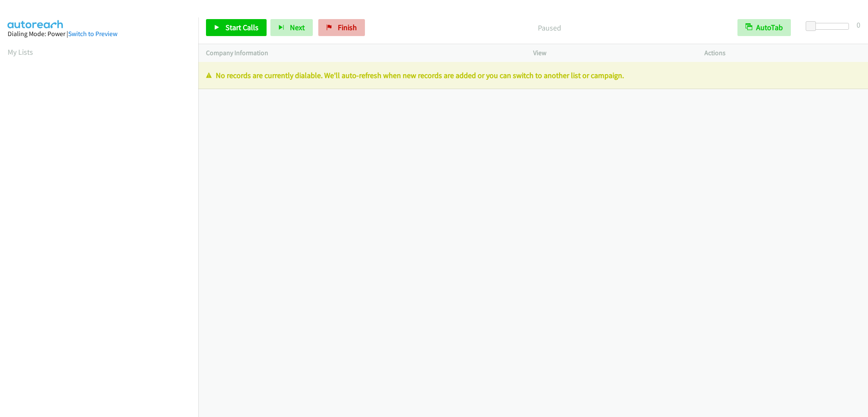 The width and height of the screenshot is (868, 417). Describe the element at coordinates (347, 27) in the screenshot. I see `span: Finish` at that location.